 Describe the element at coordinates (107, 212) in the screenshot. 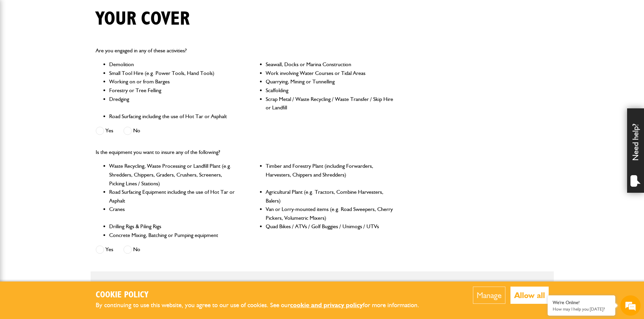

I see `em: Start Chat` at that location.